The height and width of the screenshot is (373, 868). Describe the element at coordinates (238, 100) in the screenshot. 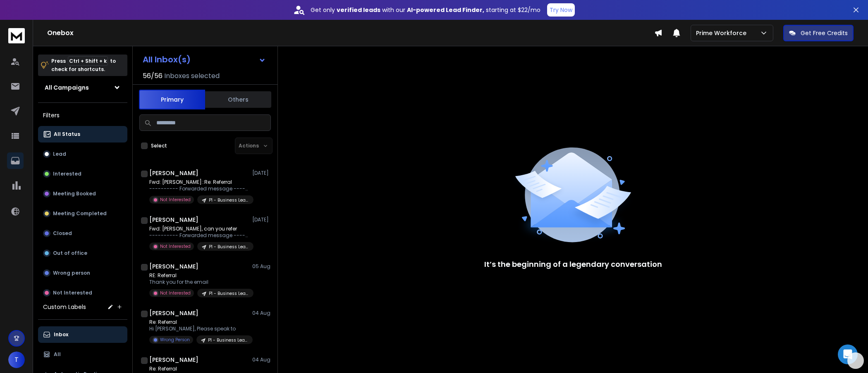

I see `button: Others` at that location.